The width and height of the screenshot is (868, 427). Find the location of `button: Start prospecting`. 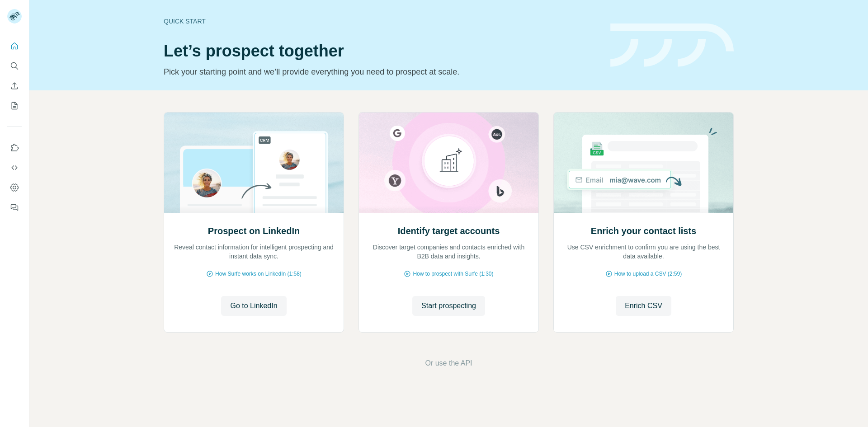

button: Start prospecting is located at coordinates (448, 306).